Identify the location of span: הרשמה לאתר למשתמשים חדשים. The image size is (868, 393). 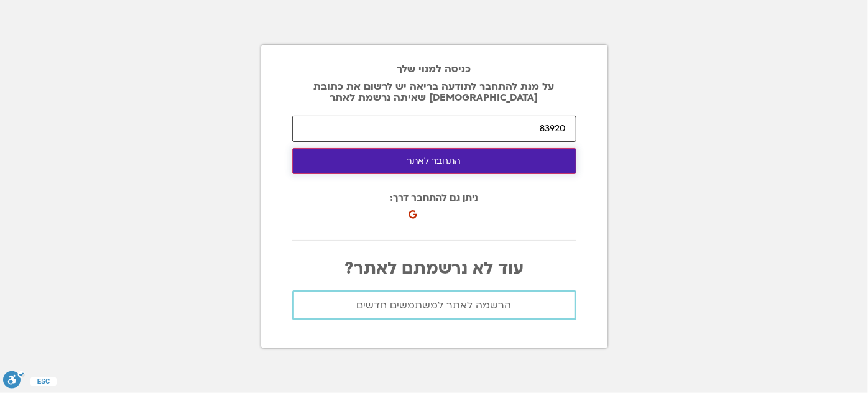
(434, 305).